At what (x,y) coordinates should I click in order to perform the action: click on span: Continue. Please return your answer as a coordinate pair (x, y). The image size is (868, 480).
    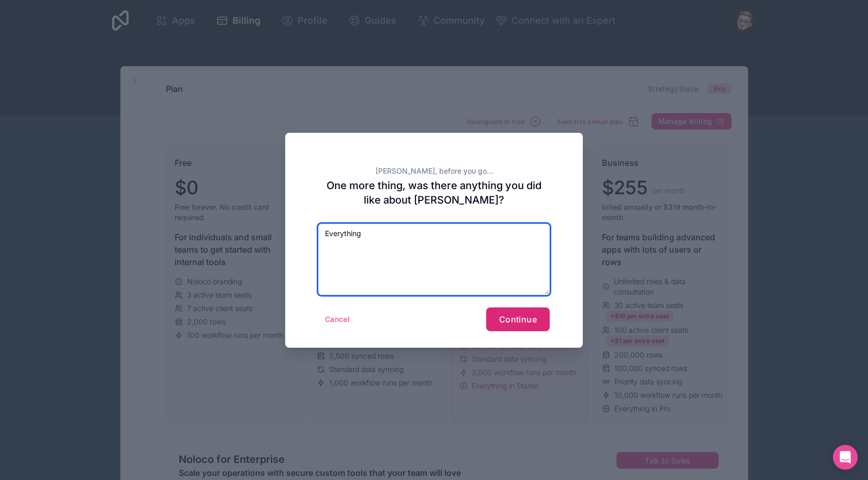
    Looking at the image, I should click on (518, 320).